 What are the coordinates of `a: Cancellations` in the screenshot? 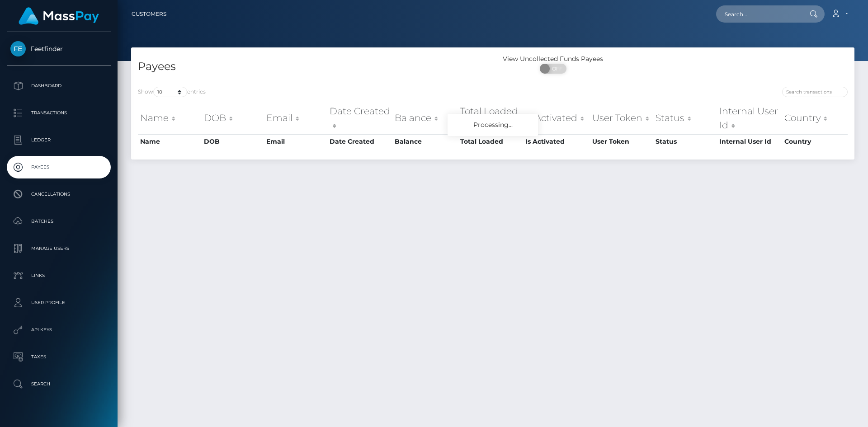 It's located at (59, 194).